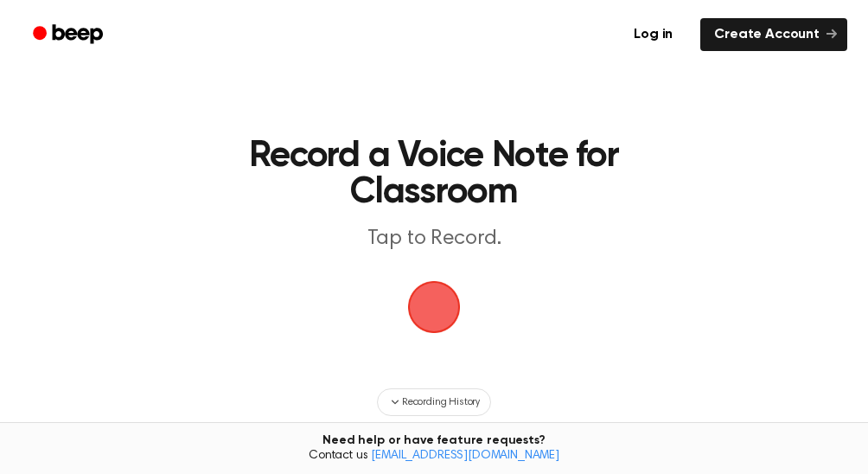  What do you see at coordinates (69, 34) in the screenshot?
I see `a: Beep` at bounding box center [69, 34].